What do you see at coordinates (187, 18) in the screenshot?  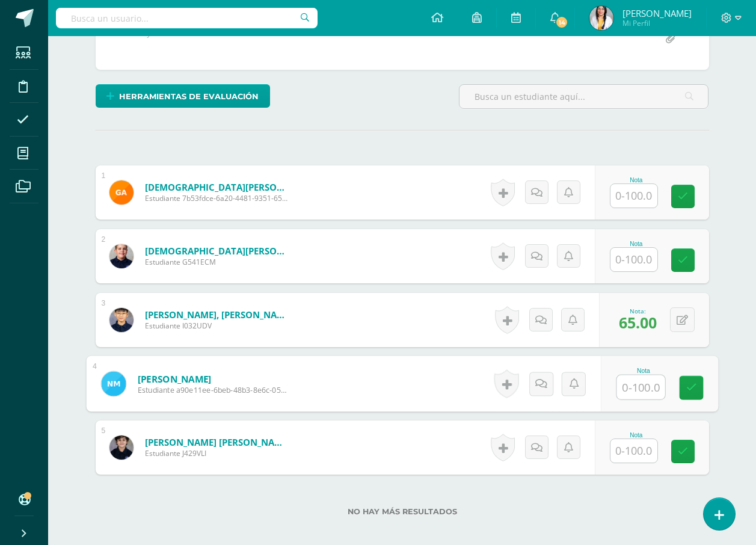 I see `input: Busca un usuario...` at bounding box center [187, 18].